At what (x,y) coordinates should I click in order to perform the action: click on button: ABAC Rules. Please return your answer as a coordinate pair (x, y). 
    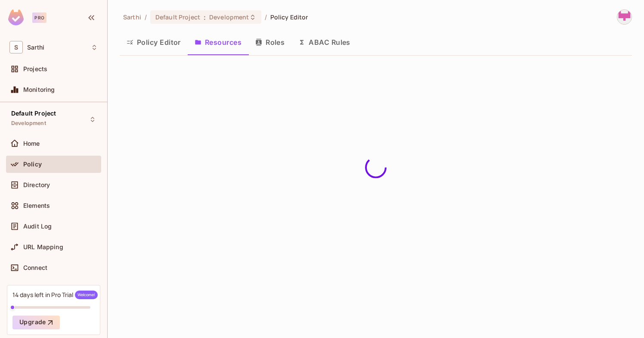
    Looking at the image, I should click on (324, 42).